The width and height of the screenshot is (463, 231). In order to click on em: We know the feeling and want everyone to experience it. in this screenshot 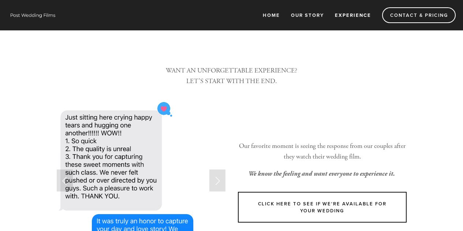, I will do `click(321, 173)`.